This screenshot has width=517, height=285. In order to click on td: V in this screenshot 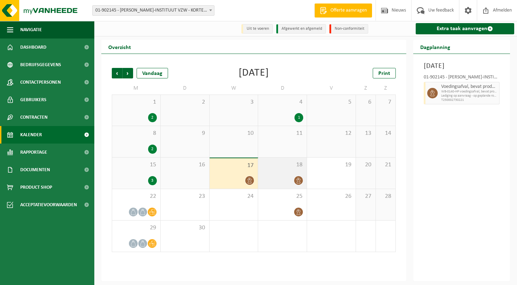, I will do `click(332, 88)`.